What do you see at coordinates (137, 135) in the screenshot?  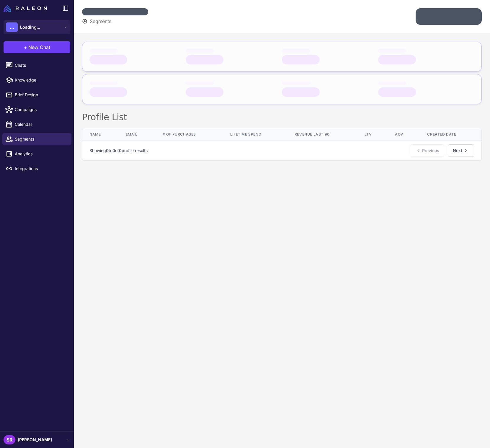 I see `th: Email` at bounding box center [137, 135].